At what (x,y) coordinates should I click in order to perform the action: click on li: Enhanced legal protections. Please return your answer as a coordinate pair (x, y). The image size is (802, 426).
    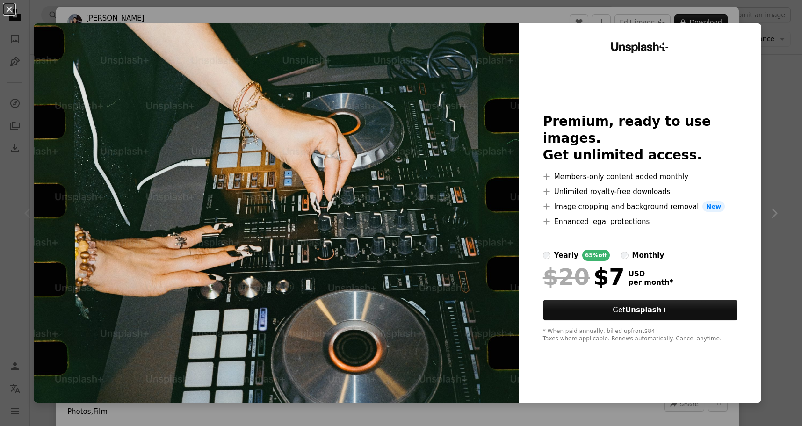
    Looking at the image, I should click on (640, 222).